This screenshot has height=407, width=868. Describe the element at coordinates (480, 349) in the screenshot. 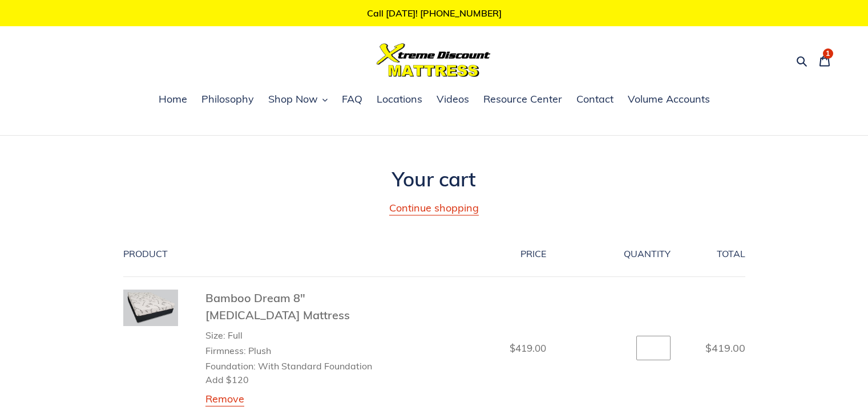

I see `dd: $419.00` at that location.